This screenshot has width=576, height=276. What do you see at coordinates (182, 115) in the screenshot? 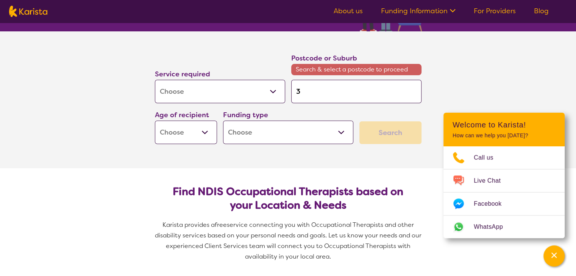
I see `label: Age of recipient` at bounding box center [182, 115].